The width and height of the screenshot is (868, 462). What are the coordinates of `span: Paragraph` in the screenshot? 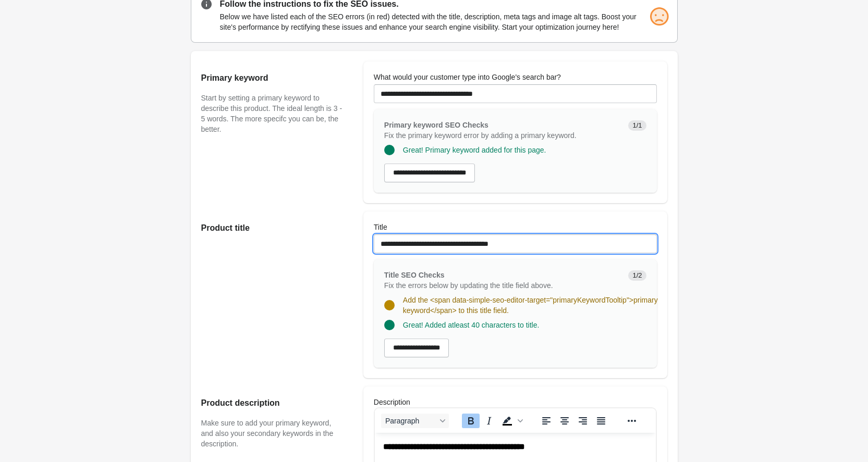 It's located at (411, 421).